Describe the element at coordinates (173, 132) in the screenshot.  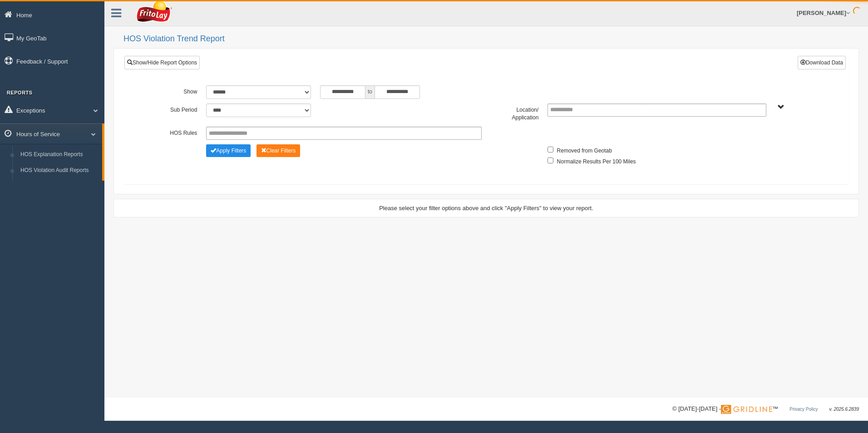
I see `label: HOS Rules` at that location.